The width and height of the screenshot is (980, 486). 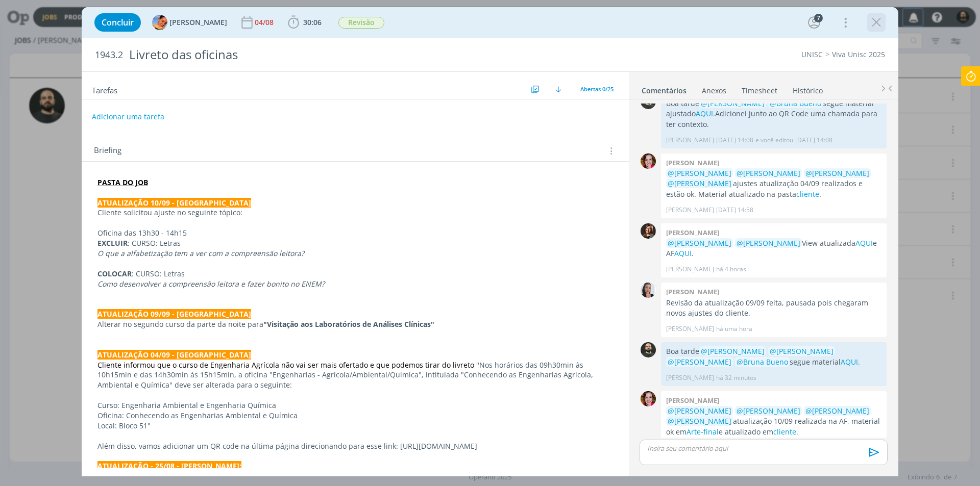 I want to click on a: Viva Unisc 2025, so click(x=859, y=54).